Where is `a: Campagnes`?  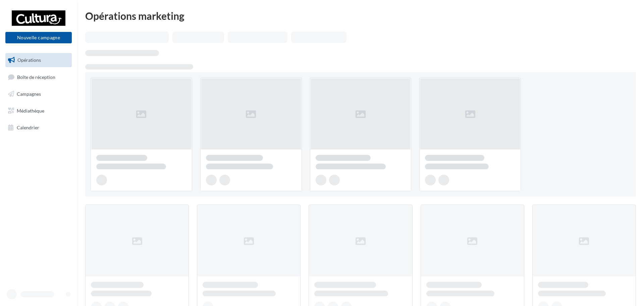 a: Campagnes is located at coordinates (38, 94).